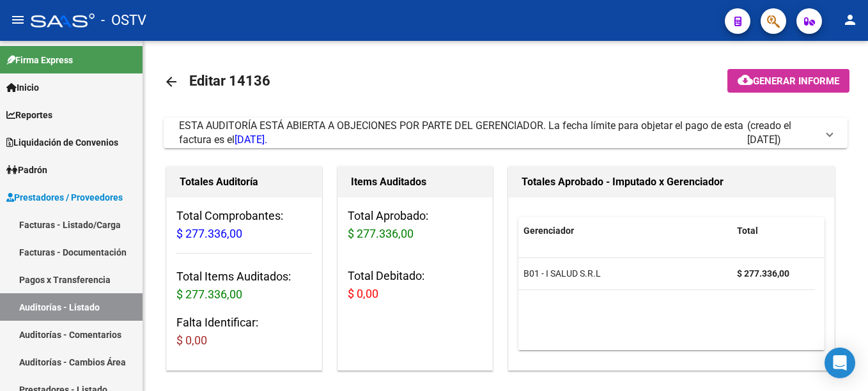  What do you see at coordinates (23, 87) in the screenshot?
I see `span: Inicio` at bounding box center [23, 87].